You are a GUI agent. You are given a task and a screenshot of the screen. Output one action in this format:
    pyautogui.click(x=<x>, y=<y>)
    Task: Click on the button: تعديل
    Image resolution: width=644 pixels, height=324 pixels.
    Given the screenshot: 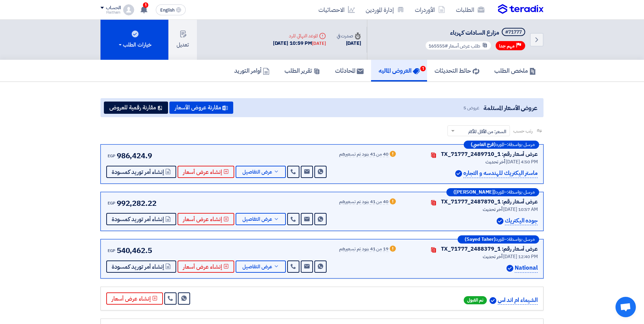 What is the action you would take?
    pyautogui.click(x=183, y=40)
    